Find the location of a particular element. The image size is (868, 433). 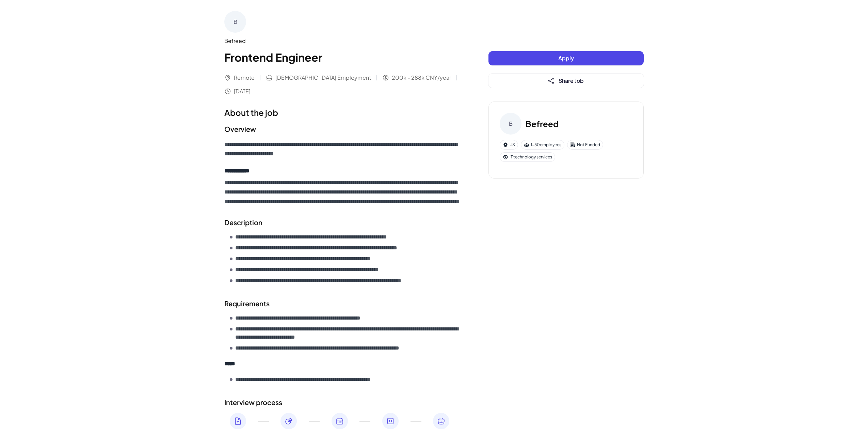

h2: Overview is located at coordinates (343, 129).